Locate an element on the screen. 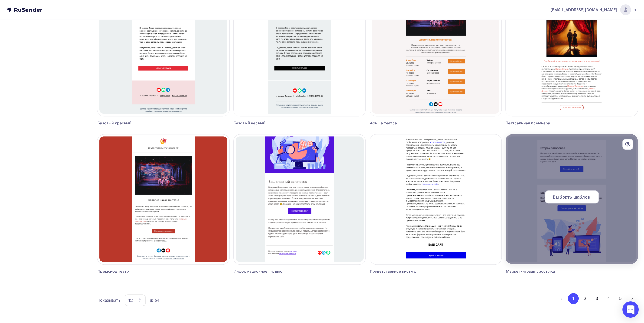 This screenshot has height=323, width=644. ul: Pagination is located at coordinates (596, 298).